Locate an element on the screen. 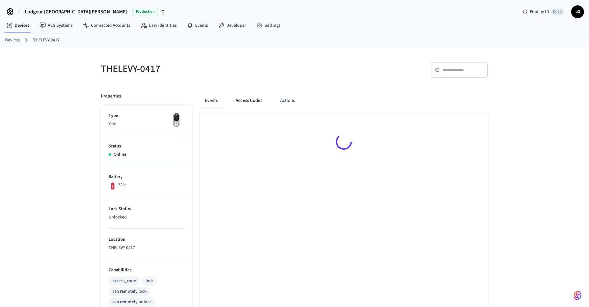  div: lock is located at coordinates (149, 281).